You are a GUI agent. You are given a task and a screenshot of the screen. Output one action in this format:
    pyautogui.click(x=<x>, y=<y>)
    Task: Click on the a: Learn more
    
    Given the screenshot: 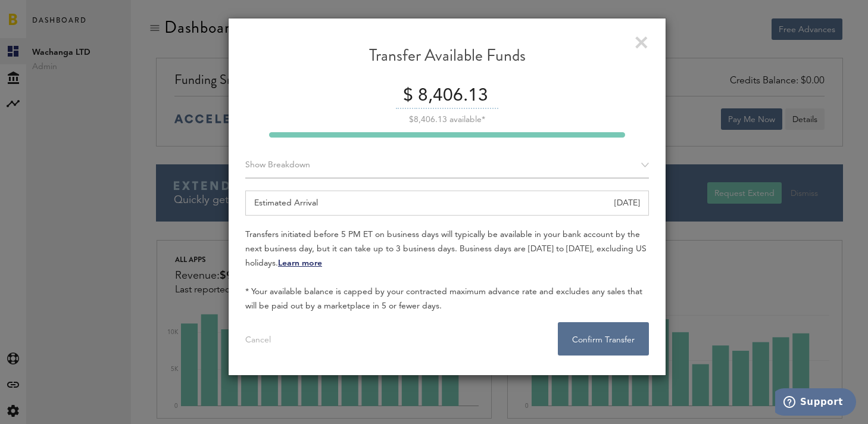 What is the action you would take?
    pyautogui.click(x=300, y=263)
    